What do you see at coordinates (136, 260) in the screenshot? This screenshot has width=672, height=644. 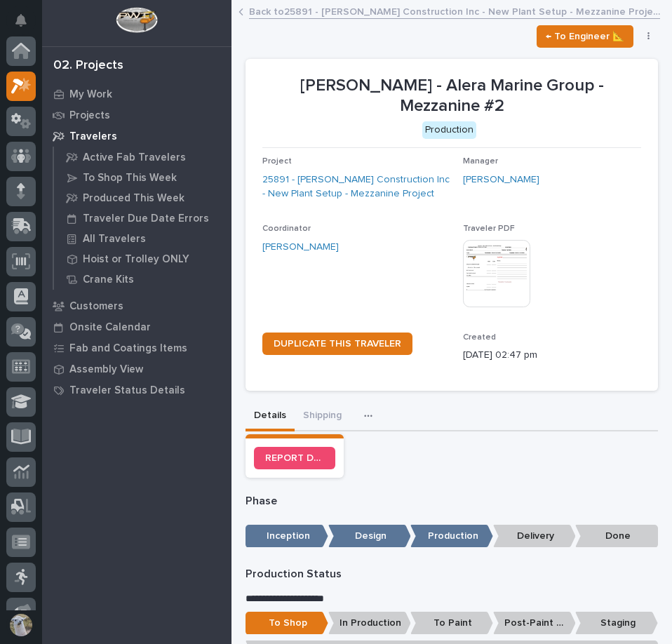 I see `p: Hoist or Trolley ONLY` at bounding box center [136, 260].